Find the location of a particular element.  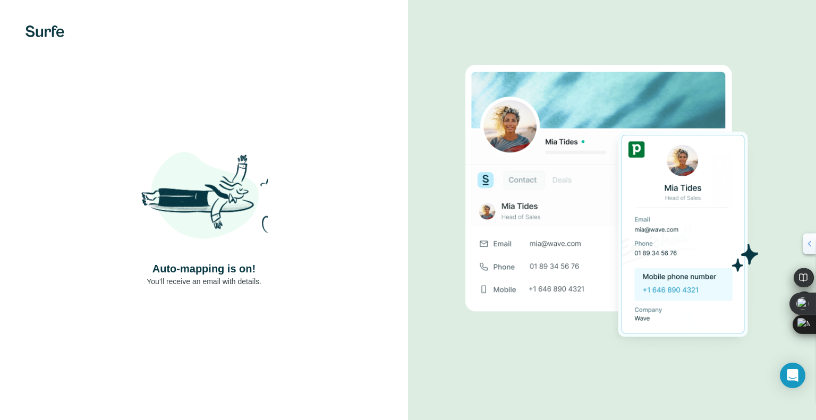

img: Download Success is located at coordinates (612, 210).